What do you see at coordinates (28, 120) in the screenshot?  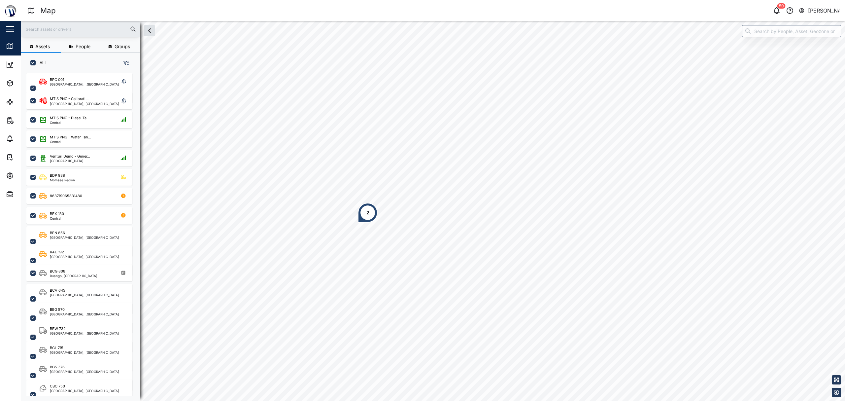 I see `div: Reports` at bounding box center [28, 120].